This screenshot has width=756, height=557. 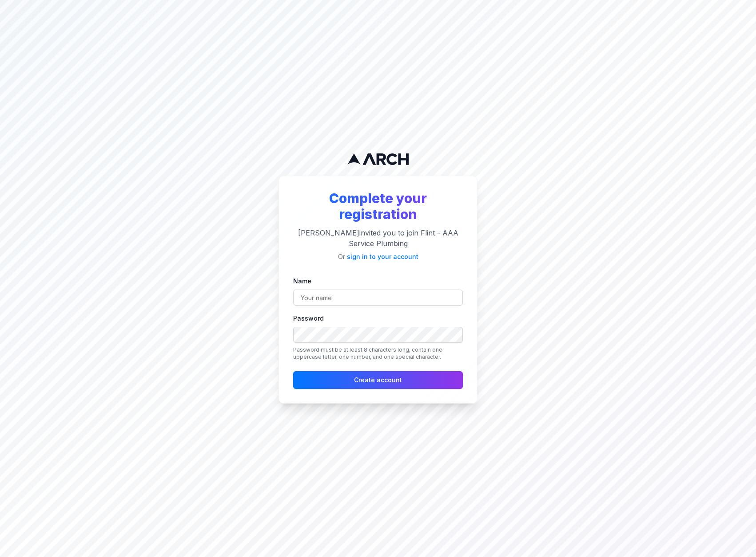 I want to click on label: Name, so click(x=302, y=281).